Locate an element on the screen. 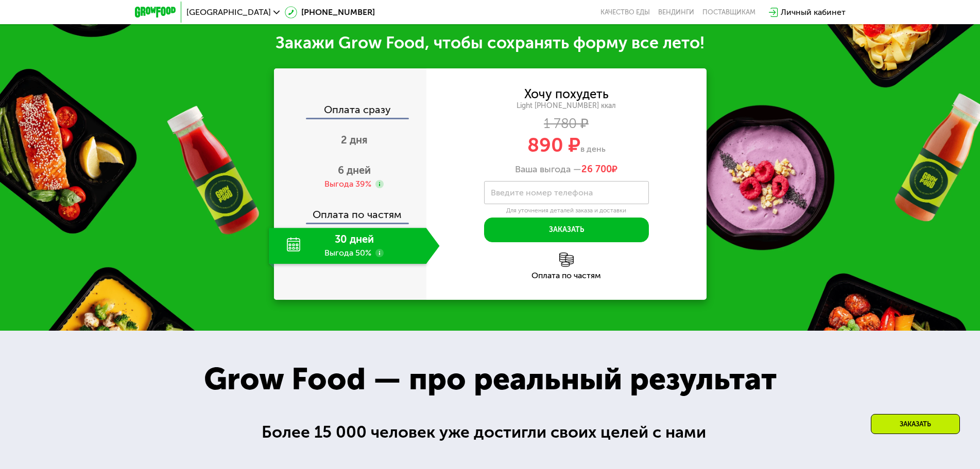  div: Выгода 39% is located at coordinates (347, 185).